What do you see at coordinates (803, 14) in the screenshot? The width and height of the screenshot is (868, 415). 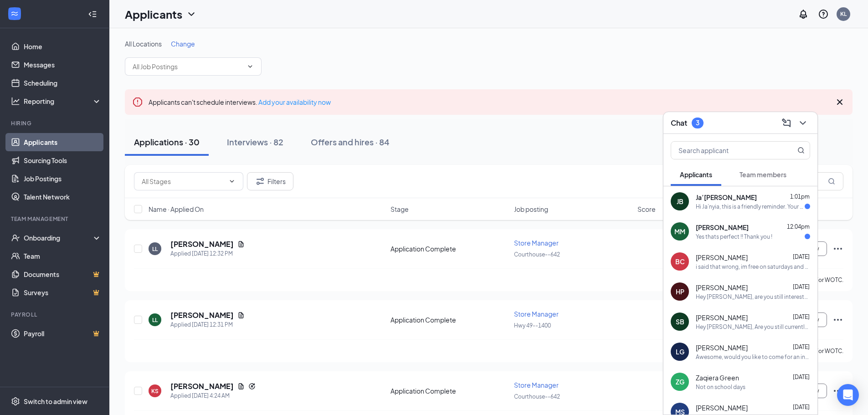 I see `svg: Notifications` at bounding box center [803, 14].